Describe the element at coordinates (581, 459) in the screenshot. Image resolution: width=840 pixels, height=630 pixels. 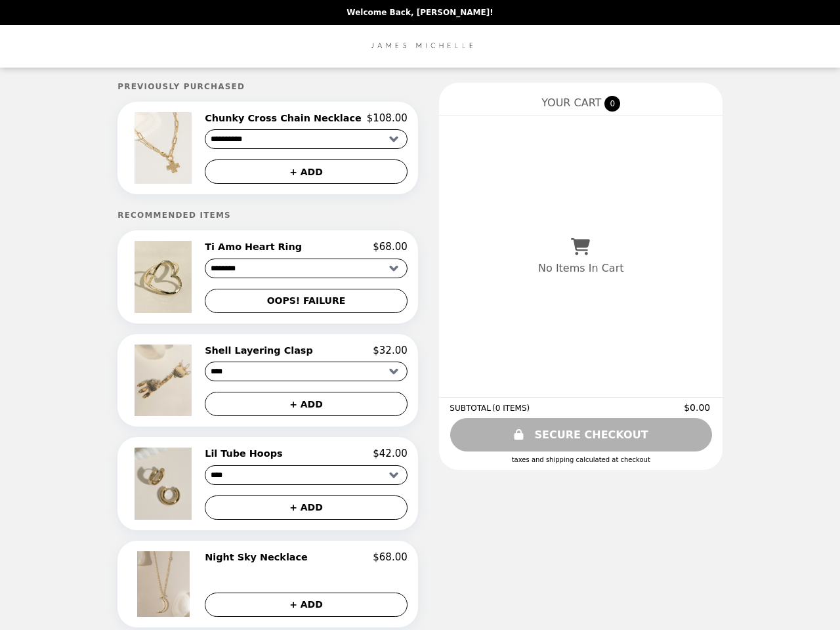
I see `div: Taxes and Shipping calculated at checkout` at that location.